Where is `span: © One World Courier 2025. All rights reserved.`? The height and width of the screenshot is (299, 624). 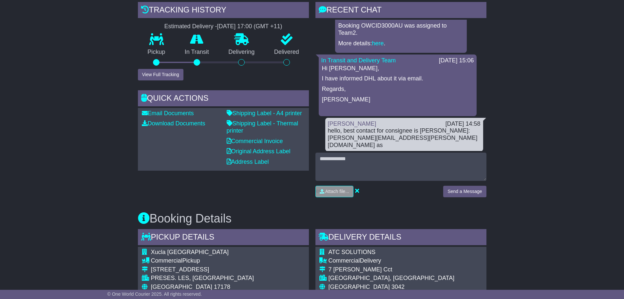
span: © One World Courier 2025. All rights reserved. is located at coordinates (155, 294).